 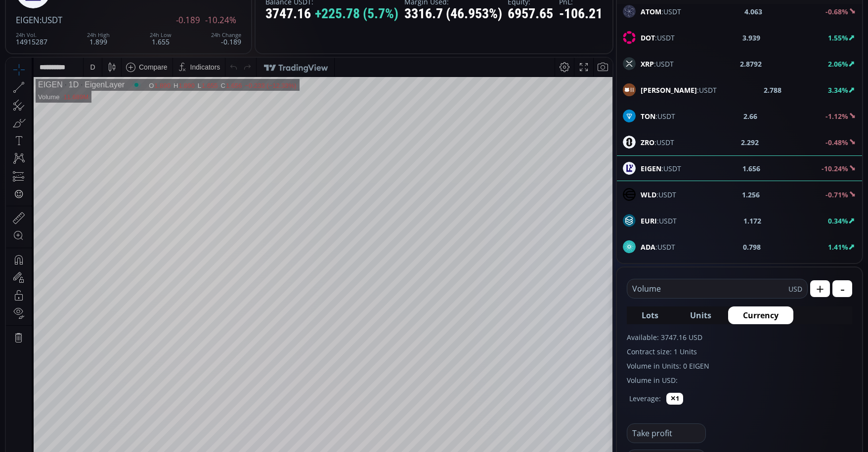 What do you see at coordinates (740, 366) in the screenshot?
I see `label: Volume in Units: 0 EIGEN` at bounding box center [740, 366].